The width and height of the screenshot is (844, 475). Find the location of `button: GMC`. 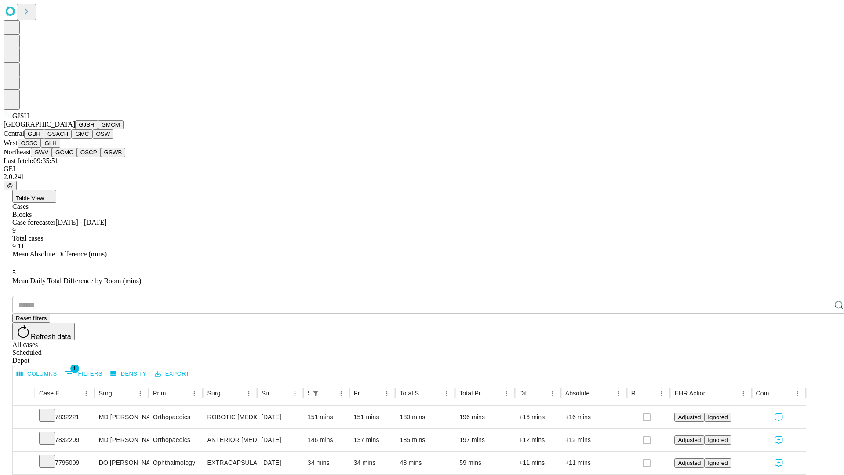

button: GMC is located at coordinates (82, 134).